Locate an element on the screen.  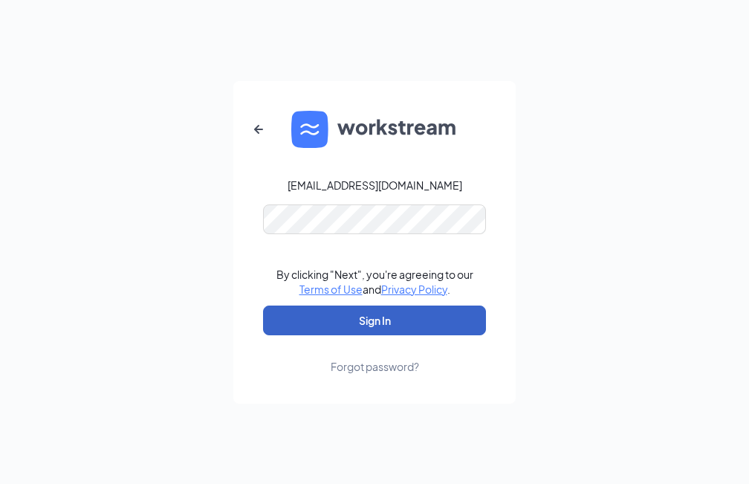
a: Terms of Use is located at coordinates (331, 289).